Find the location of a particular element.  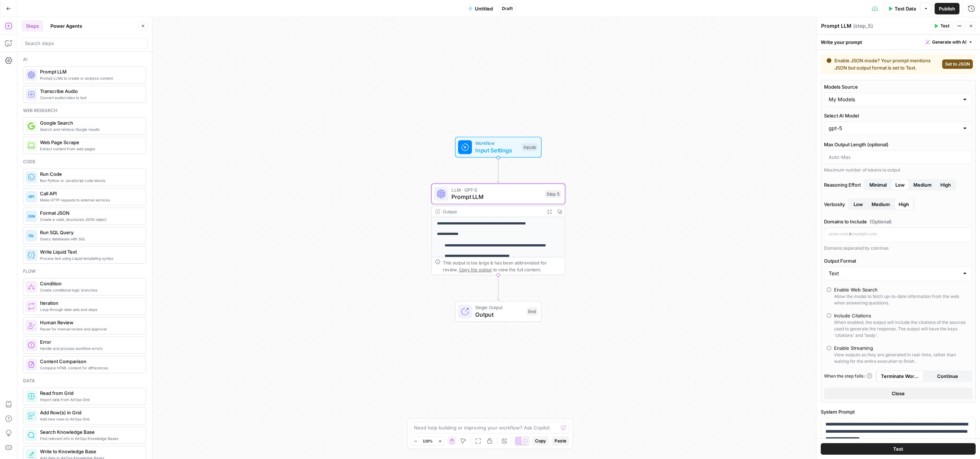

span: Copy is located at coordinates (541, 441).